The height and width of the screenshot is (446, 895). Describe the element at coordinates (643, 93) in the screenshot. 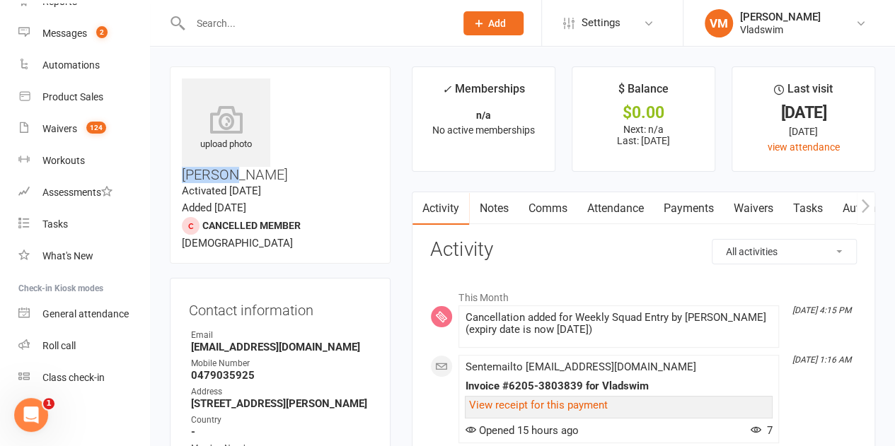

I see `div: $ Balance` at that location.